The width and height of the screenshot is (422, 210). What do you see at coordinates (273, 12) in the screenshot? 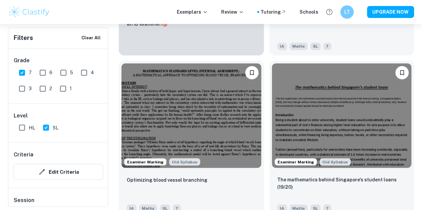
I see `a: Tutoring` at bounding box center [273, 12].